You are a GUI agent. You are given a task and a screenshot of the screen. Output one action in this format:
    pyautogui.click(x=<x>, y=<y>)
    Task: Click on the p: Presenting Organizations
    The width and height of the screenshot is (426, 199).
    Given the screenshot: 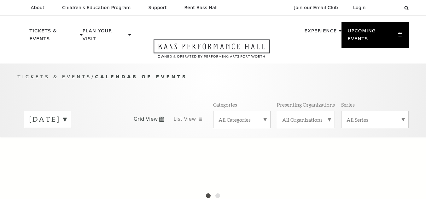 What is the action you would take?
    pyautogui.click(x=306, y=105)
    